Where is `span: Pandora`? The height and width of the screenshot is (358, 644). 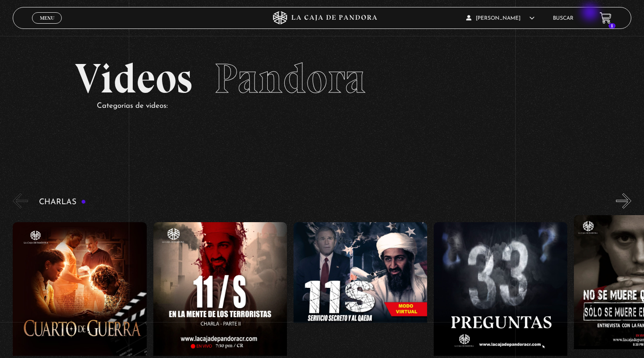
span: Pandora is located at coordinates (290, 79).